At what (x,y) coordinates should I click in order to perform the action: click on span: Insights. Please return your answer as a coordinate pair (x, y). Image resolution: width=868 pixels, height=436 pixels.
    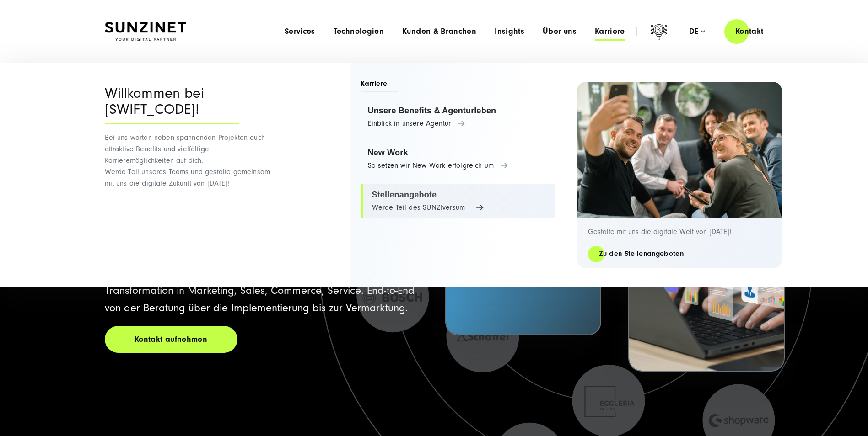
    Looking at the image, I should click on (509, 31).